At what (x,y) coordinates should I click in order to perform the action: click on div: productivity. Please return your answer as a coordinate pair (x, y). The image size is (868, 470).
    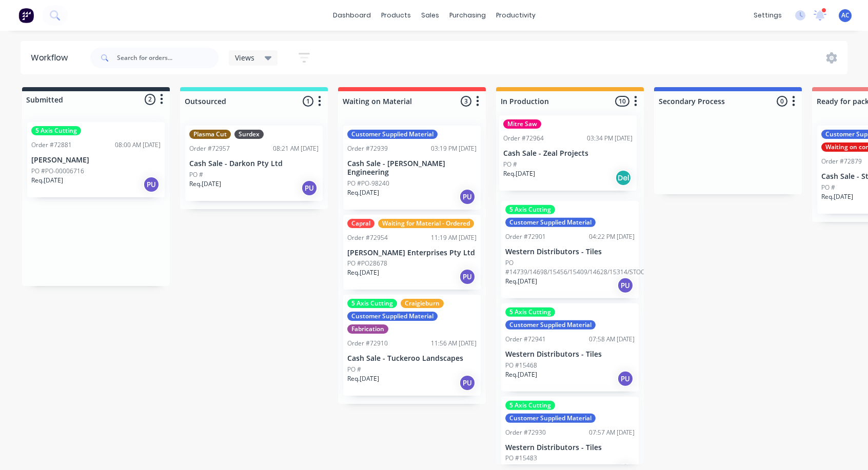
    Looking at the image, I should click on (515, 15).